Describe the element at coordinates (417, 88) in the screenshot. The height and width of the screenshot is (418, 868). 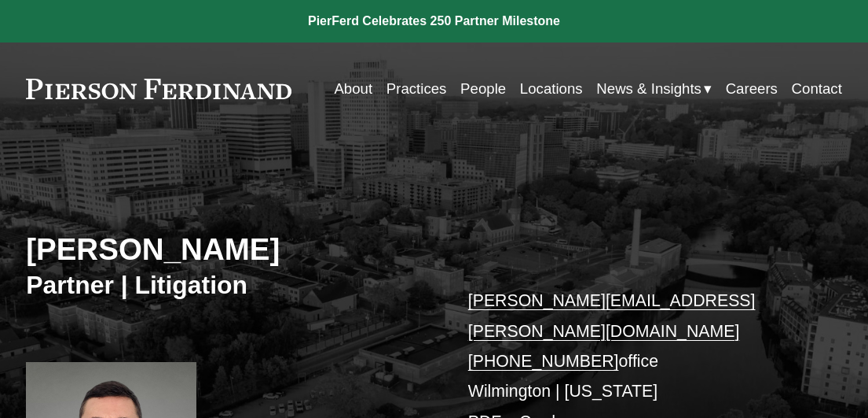
I see `a: Practices` at that location.